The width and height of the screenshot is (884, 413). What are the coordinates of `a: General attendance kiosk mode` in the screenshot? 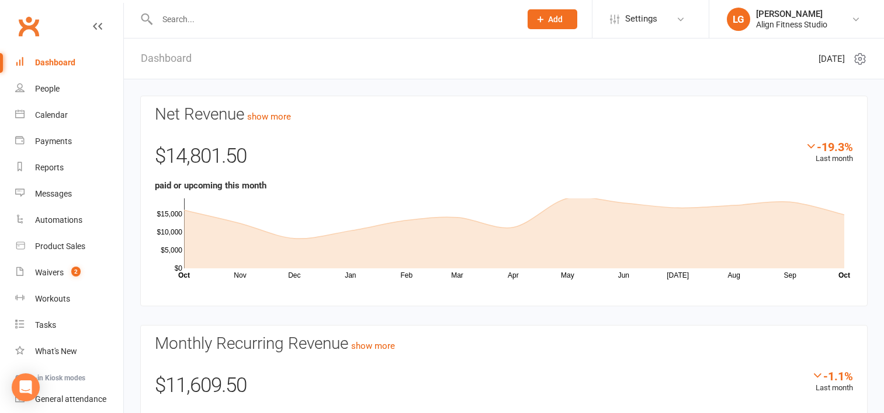 It's located at (69, 399).